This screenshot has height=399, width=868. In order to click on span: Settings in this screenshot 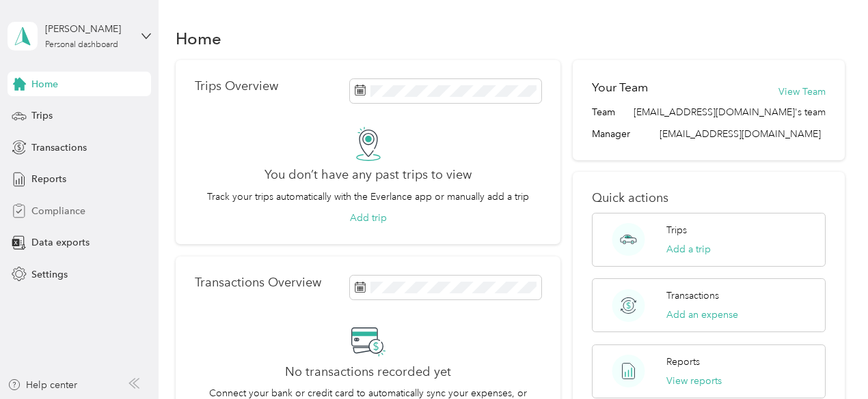, I will do `click(49, 274)`.